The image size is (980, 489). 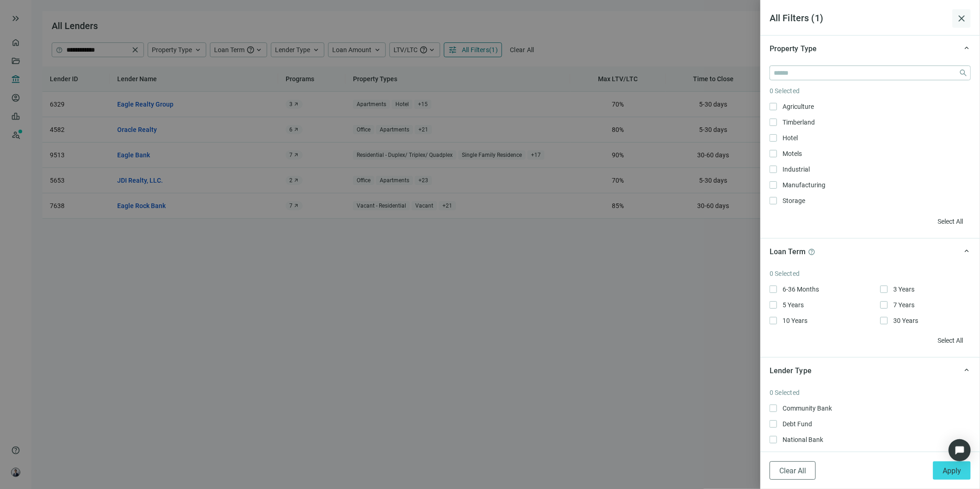 What do you see at coordinates (797, 106) in the screenshot?
I see `span: Agriculture` at bounding box center [797, 106].